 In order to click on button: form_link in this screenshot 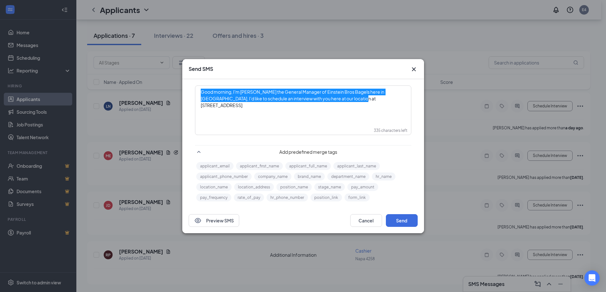, I will do `click(357, 198)`.